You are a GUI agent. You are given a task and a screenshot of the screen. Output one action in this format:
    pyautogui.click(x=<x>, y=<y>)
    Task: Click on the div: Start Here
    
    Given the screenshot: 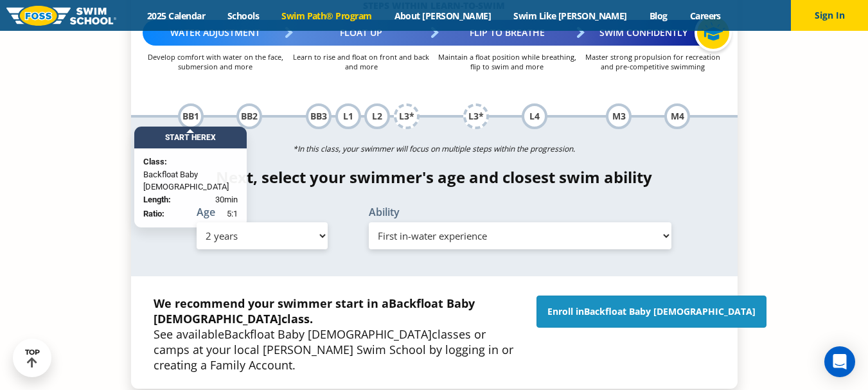 What is the action you would take?
    pyautogui.click(x=190, y=137)
    